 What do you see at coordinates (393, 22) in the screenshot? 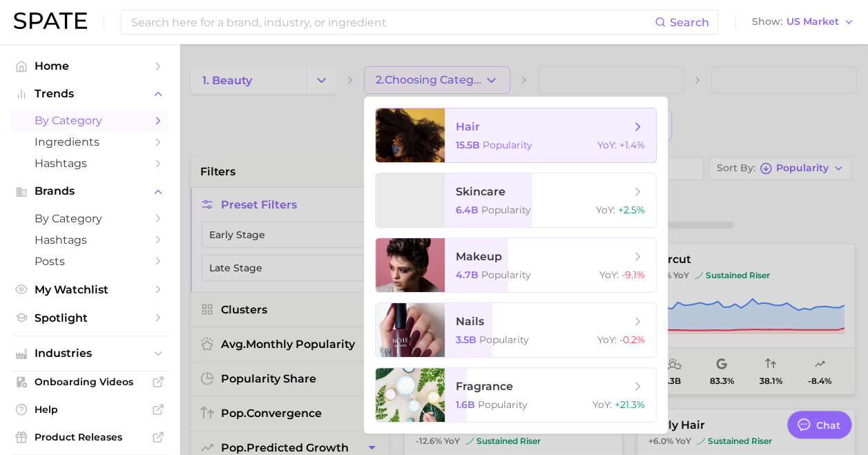
I see `input: Search here for a brand, industry, or ingredient` at bounding box center [393, 22].